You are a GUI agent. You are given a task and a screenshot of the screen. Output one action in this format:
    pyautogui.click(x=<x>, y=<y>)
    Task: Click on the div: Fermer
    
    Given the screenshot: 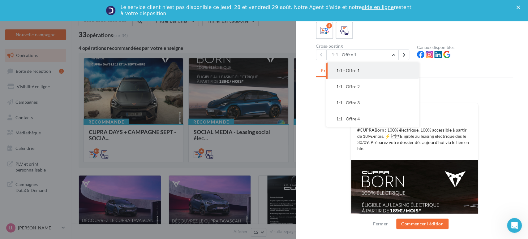 What is the action you would take?
    pyautogui.click(x=519, y=7)
    